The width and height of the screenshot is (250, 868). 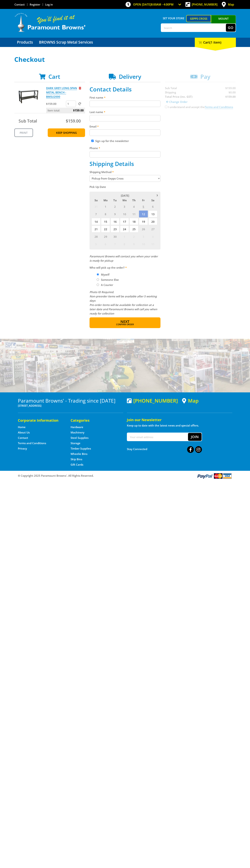 I want to click on span: 22, so click(x=105, y=229).